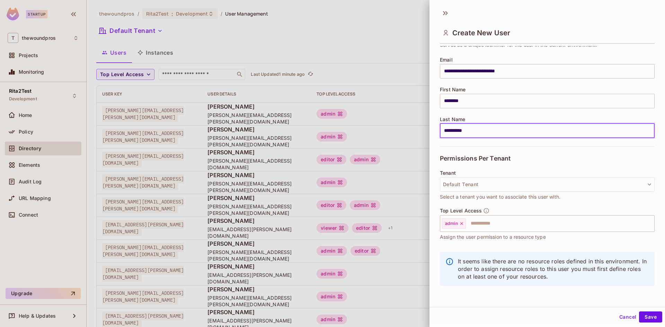 The image size is (665, 327). What do you see at coordinates (481, 33) in the screenshot?
I see `span: Create New User` at bounding box center [481, 33].